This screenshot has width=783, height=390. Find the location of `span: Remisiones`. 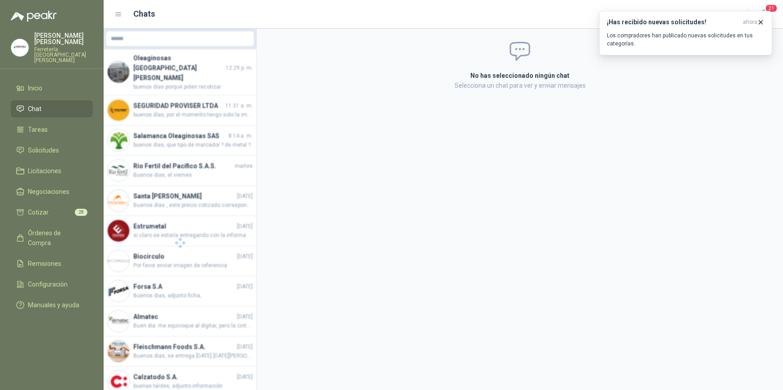

span: Remisiones is located at coordinates (45, 264).